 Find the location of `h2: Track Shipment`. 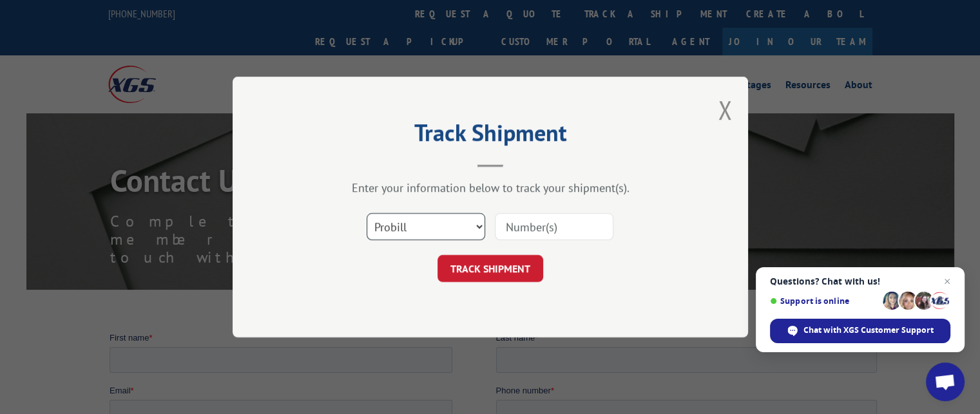

h2: Track Shipment is located at coordinates (490, 135).